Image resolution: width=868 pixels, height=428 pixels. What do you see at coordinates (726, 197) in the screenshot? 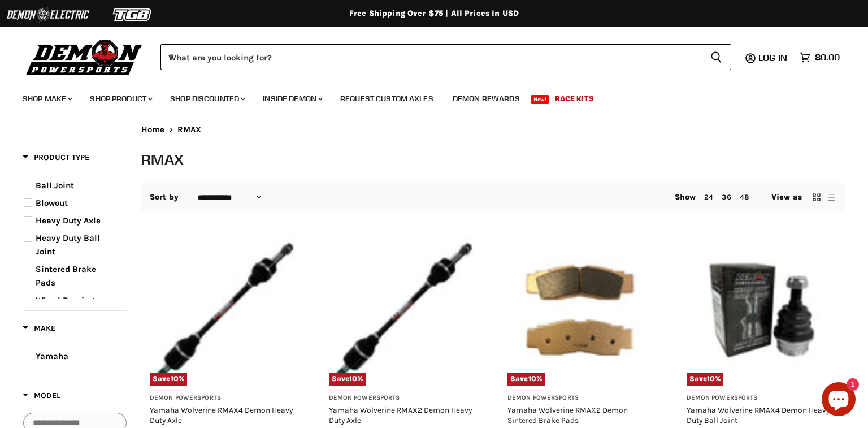
I see `a: 36` at bounding box center [726, 197].